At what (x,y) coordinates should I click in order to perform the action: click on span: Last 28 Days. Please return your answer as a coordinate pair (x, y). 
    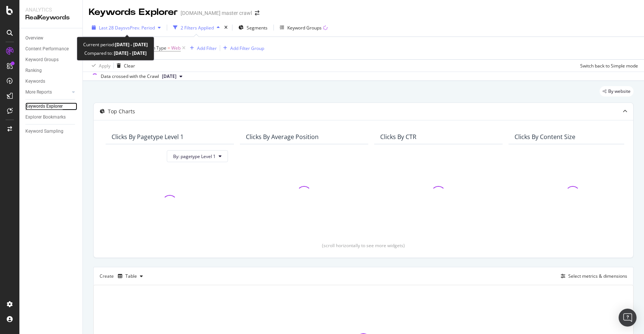
    Looking at the image, I should click on (112, 27).